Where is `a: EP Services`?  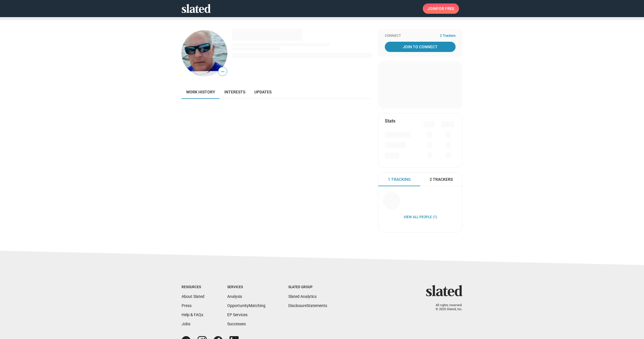
a: EP Services is located at coordinates (237, 315).